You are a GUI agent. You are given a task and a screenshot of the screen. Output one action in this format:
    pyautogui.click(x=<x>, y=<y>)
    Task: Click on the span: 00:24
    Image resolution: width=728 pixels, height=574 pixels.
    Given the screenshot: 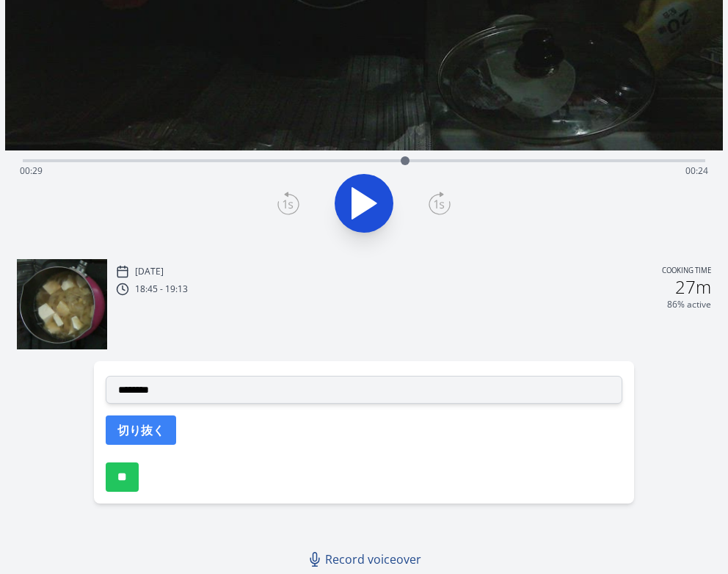 What is the action you would take?
    pyautogui.click(x=697, y=170)
    